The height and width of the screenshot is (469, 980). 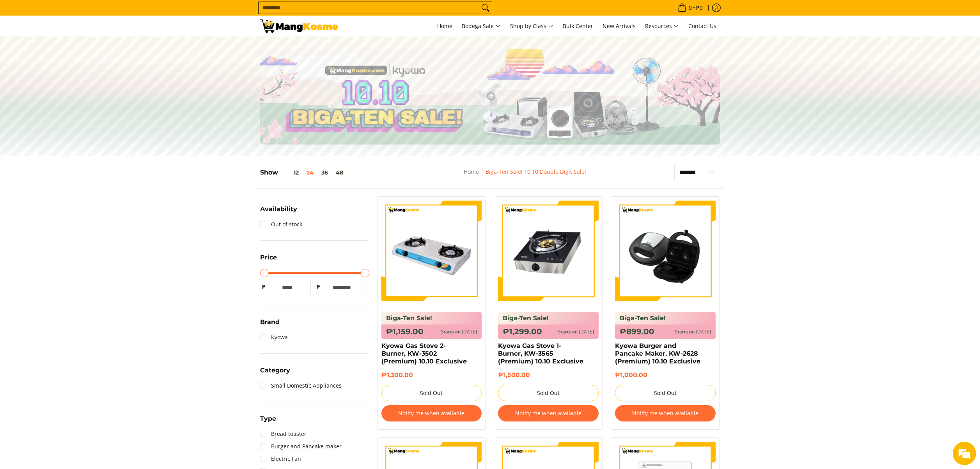 I want to click on nav: Breadcrumbs, so click(x=524, y=176).